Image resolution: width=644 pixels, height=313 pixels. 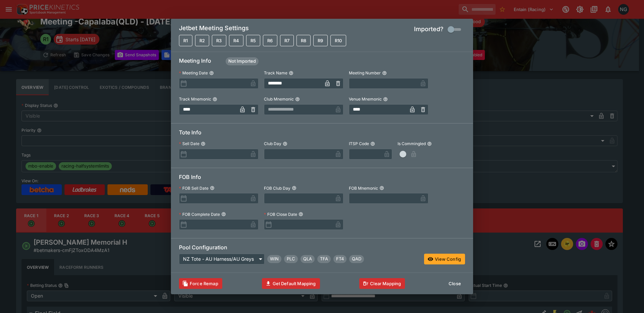 I want to click on p: Club Mnemonic, so click(x=279, y=99).